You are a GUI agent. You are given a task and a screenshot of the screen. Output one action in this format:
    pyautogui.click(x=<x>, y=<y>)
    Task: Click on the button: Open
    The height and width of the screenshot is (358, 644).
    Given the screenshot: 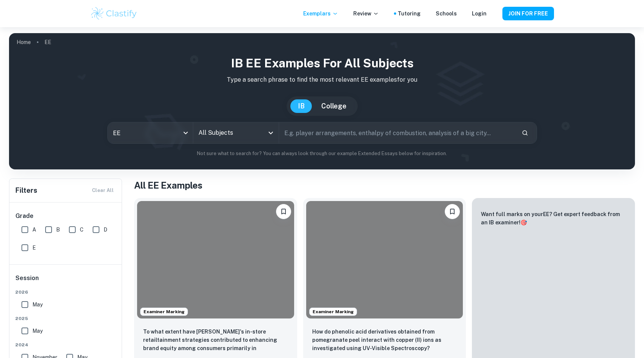 What is the action you would take?
    pyautogui.click(x=271, y=133)
    